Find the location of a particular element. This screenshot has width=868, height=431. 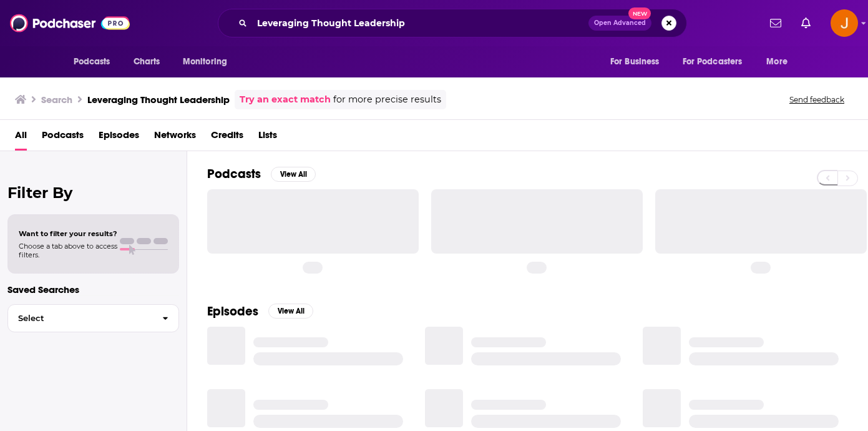

span: Monitoring is located at coordinates (205, 62).